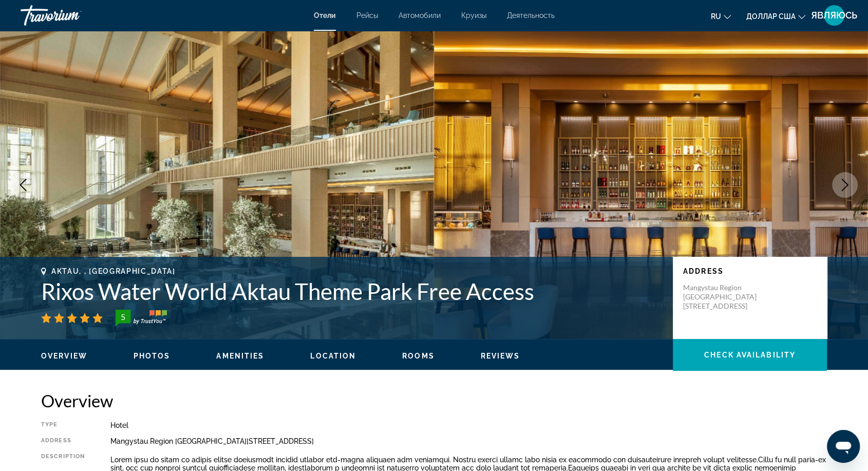 This screenshot has height=471, width=868. Describe the element at coordinates (63, 425) in the screenshot. I see `div: Type` at that location.